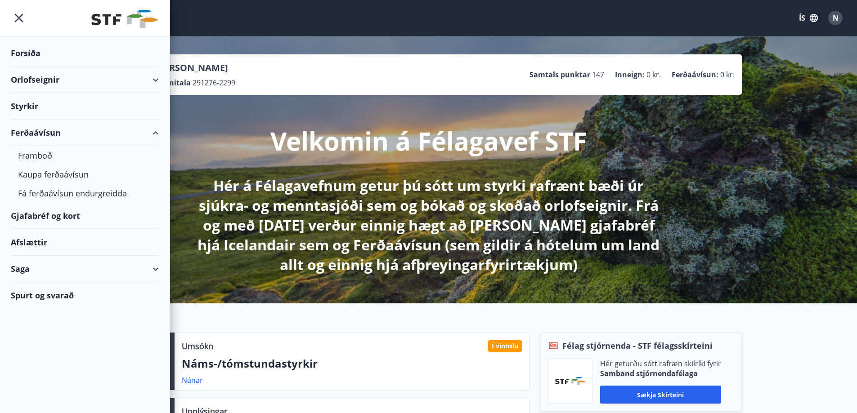 This screenshot has width=857, height=413. Describe the element at coordinates (660, 374) in the screenshot. I see `p: Samband stjórnendafélaga` at that location.